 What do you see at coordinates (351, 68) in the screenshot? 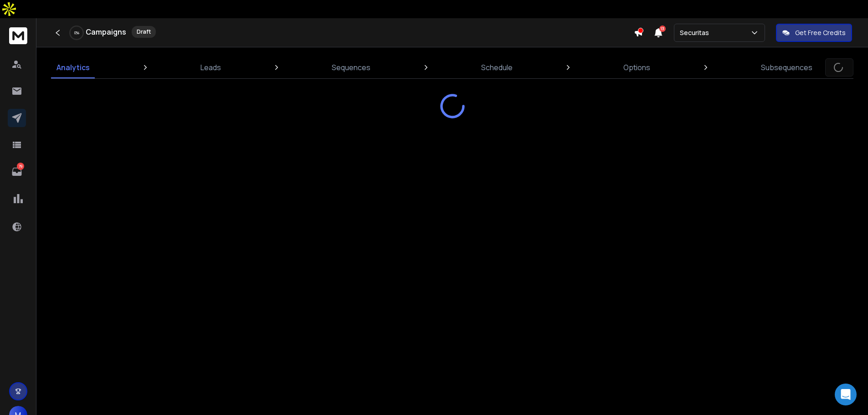
I see `a: Sequences` at bounding box center [351, 68].